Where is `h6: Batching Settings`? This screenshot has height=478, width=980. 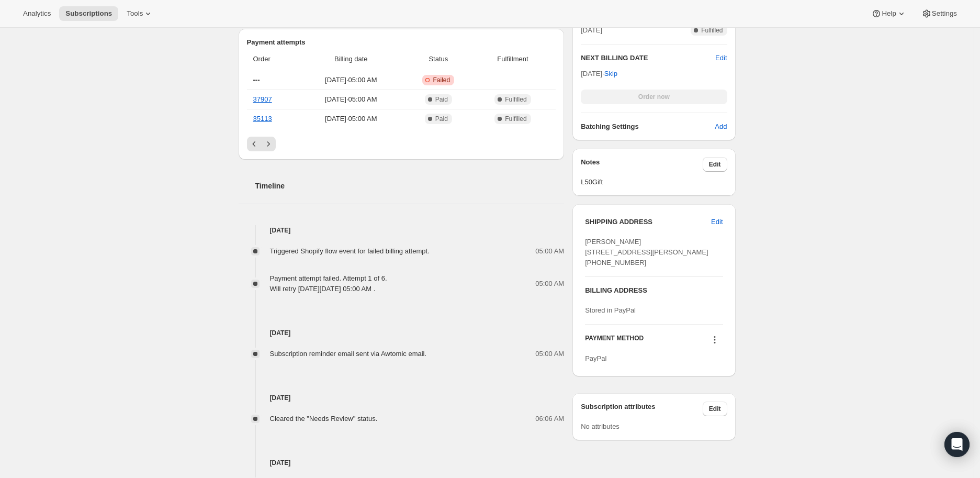
h6: Batching Settings is located at coordinates (648, 127).